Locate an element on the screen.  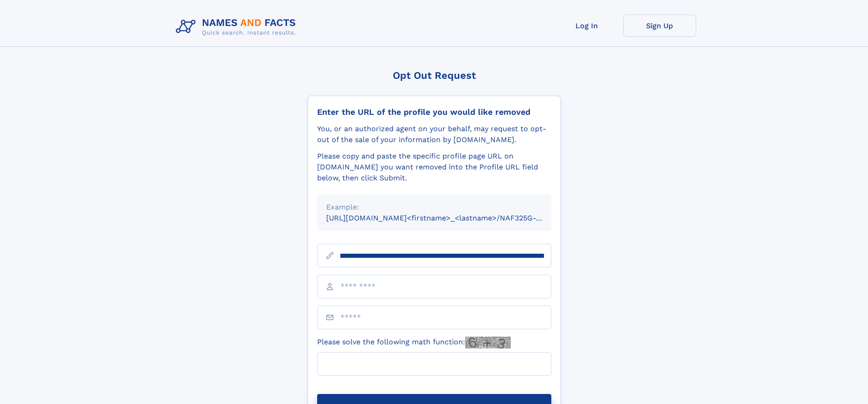
a: Sign Up is located at coordinates (660, 26).